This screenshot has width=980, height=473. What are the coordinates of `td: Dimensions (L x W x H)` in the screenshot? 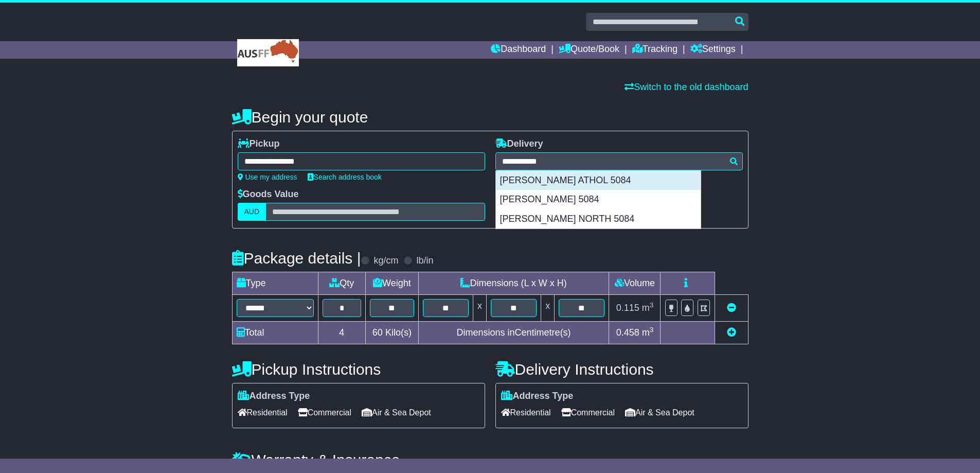 It's located at (513, 283).